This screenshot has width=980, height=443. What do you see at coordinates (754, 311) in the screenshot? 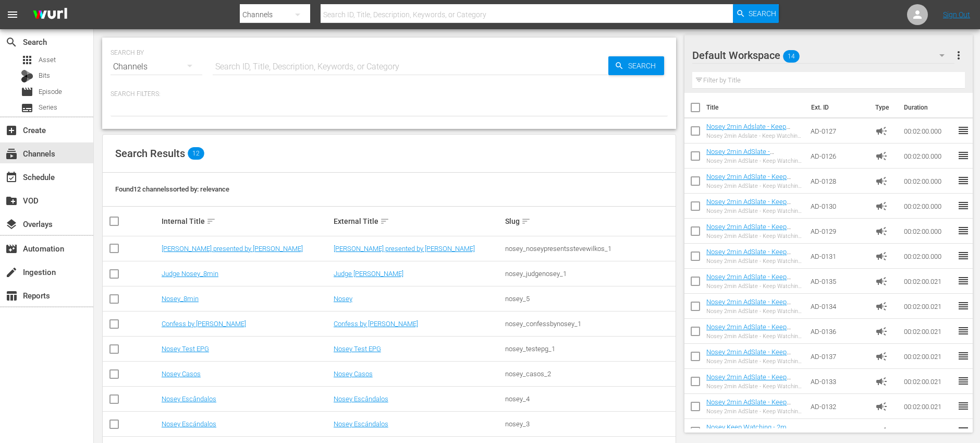
I see `div: Nosey 2min AdSlate - Keep Watching - Nosey_2min_AdSlate_JS-1797_MS-1708 - TEST non-Roku` at bounding box center [754, 311].